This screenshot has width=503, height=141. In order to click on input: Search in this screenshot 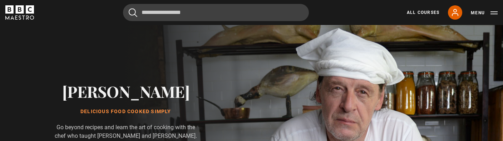, I will do `click(216, 13)`.